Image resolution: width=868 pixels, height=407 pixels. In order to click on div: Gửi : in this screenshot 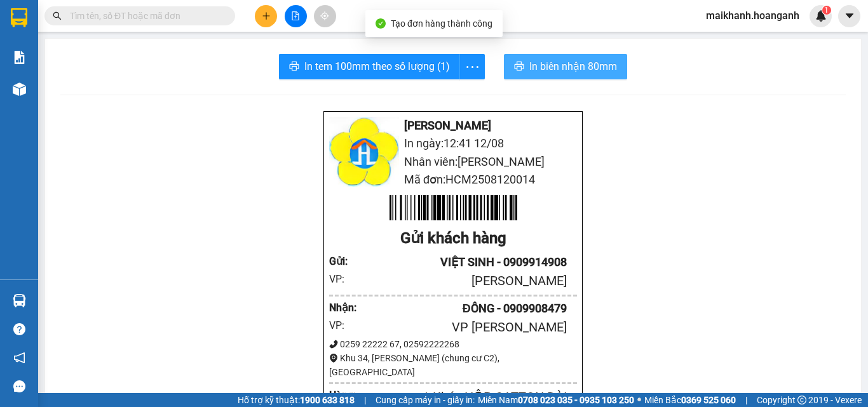, I will do `click(344, 261)`.